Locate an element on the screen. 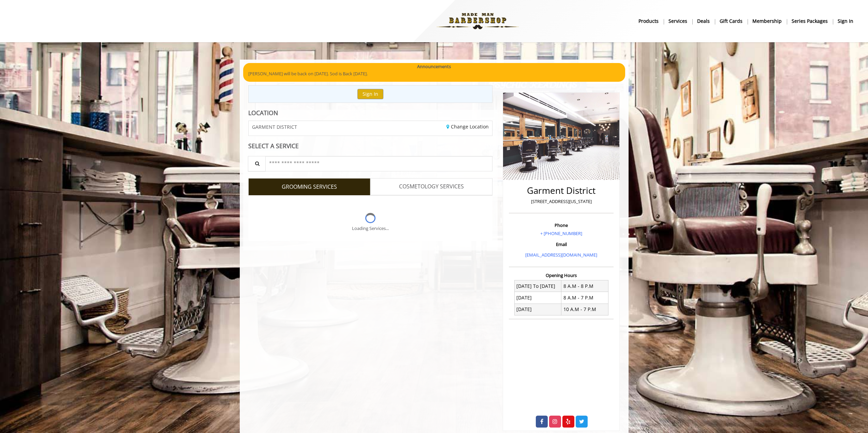  td: 8 A.M - 8 P.M is located at coordinates (585, 286).